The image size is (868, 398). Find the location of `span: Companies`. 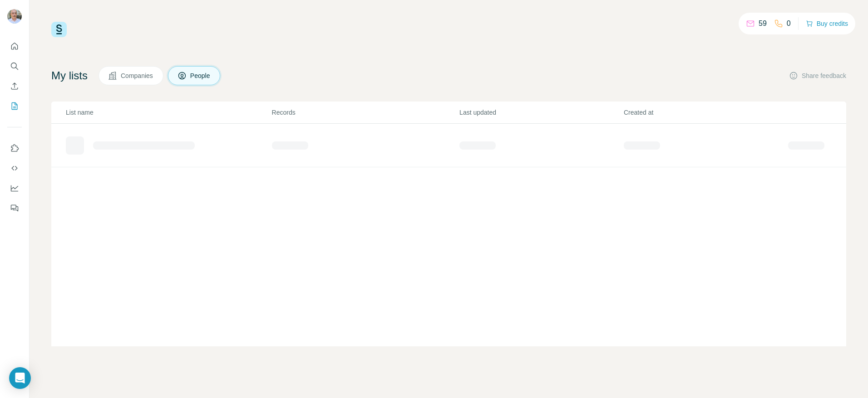

span: Companies is located at coordinates (137, 76).